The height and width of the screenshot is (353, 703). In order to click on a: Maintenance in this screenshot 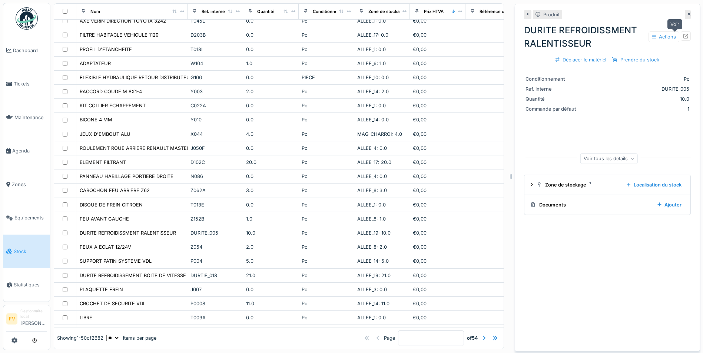, I will do `click(27, 117)`.